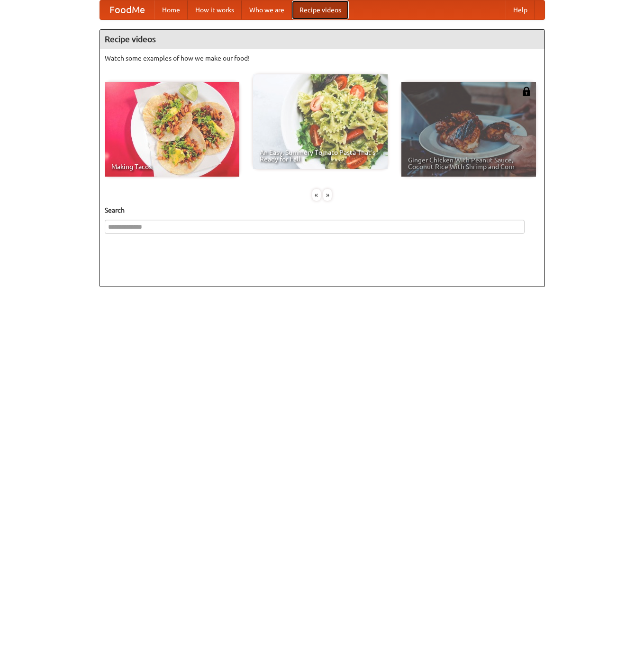 This screenshot has height=670, width=644. What do you see at coordinates (320, 10) in the screenshot?
I see `a: Recipe videos` at bounding box center [320, 10].